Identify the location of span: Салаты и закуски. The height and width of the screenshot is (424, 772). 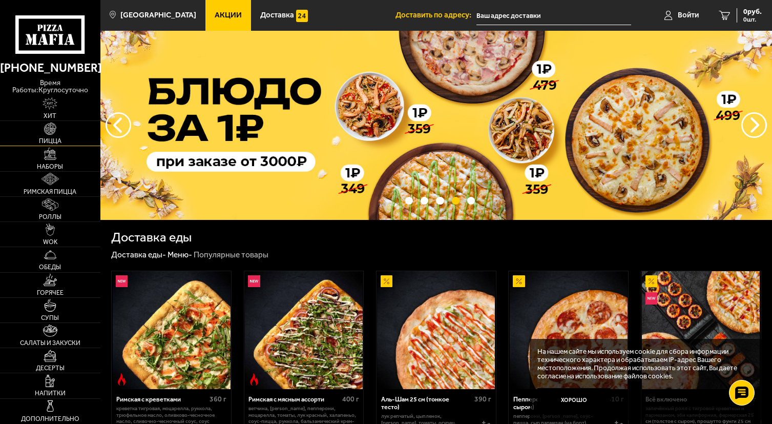
(50, 343).